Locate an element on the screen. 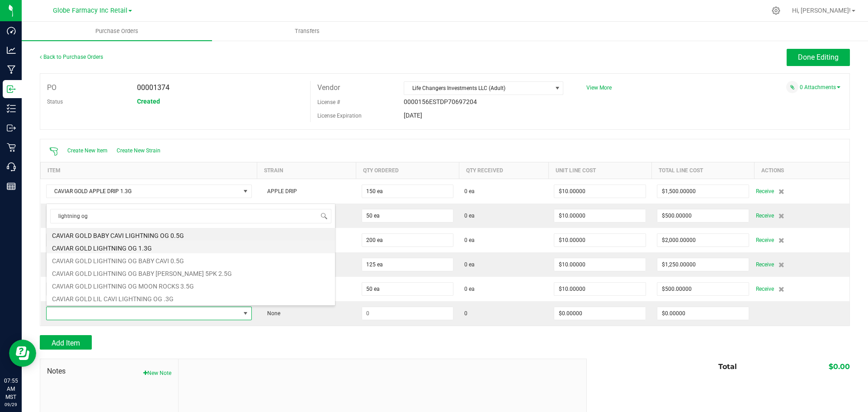  th: Qty Received is located at coordinates (504, 170).